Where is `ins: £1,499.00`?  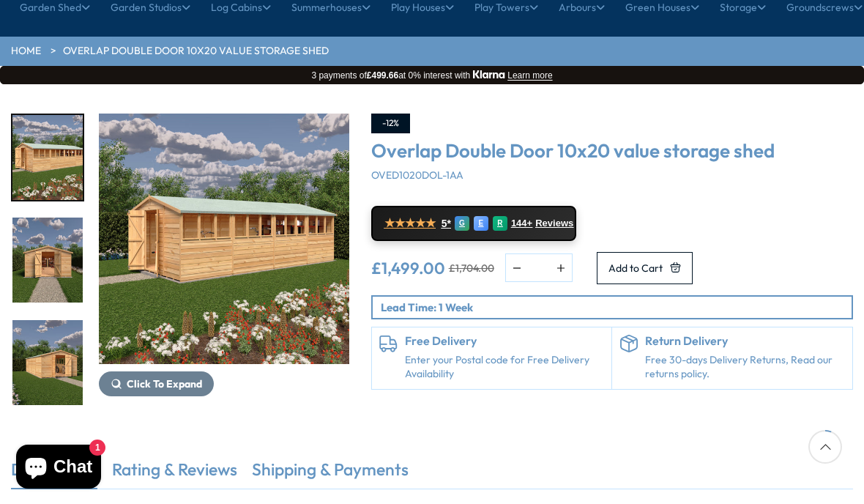
ins: £1,499.00 is located at coordinates (408, 268).